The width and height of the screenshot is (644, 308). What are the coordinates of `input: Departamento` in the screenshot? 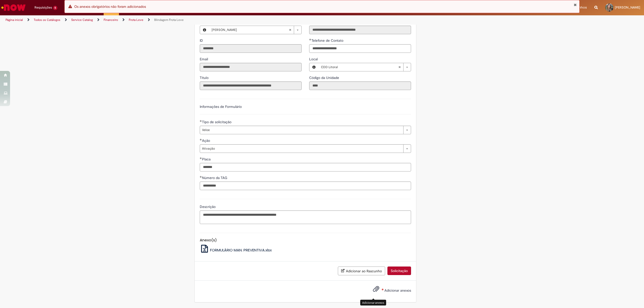 It's located at (360, 30).